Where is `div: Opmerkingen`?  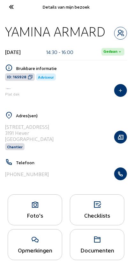
div: Opmerkingen is located at coordinates (35, 249).